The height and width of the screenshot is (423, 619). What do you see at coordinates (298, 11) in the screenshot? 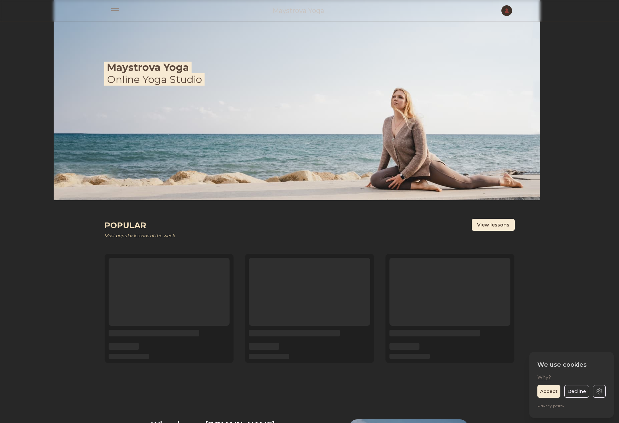
I see `a: Maystrova Yoga` at bounding box center [298, 11].